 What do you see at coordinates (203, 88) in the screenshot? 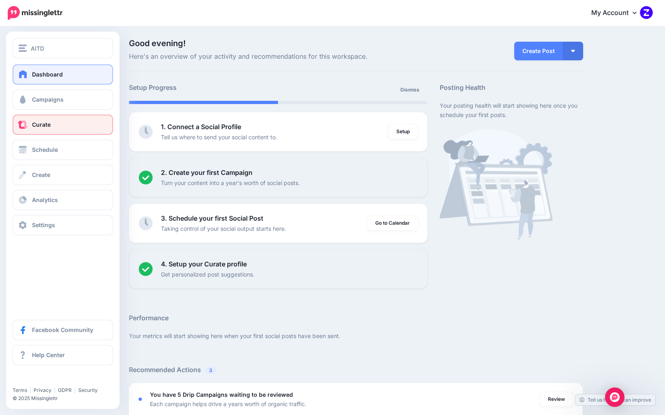
I see `h5: Setup Progress` at bounding box center [203, 88].